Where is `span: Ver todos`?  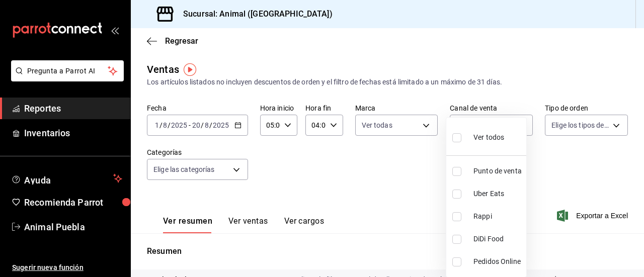
span: Ver todos is located at coordinates (489, 137).